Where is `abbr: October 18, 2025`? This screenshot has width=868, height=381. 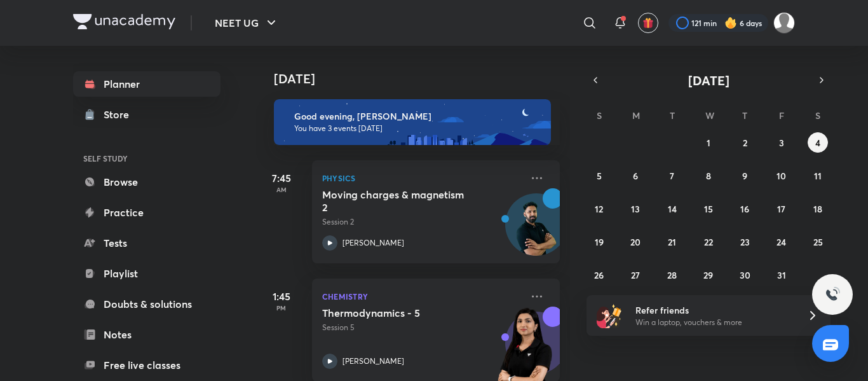 abbr: October 18, 2025 is located at coordinates (819, 209).